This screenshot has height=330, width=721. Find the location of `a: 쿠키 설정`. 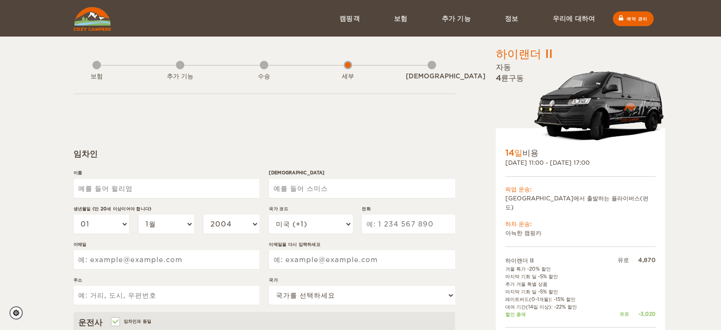

a: 쿠키 설정 is located at coordinates (19, 312).